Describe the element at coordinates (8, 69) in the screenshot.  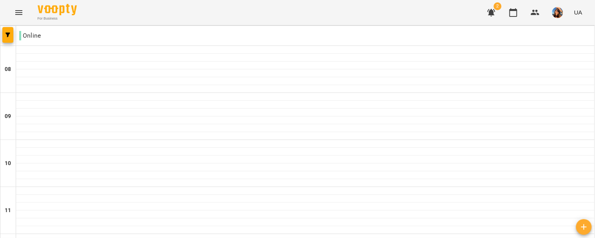
I see `h6: 08` at that location.